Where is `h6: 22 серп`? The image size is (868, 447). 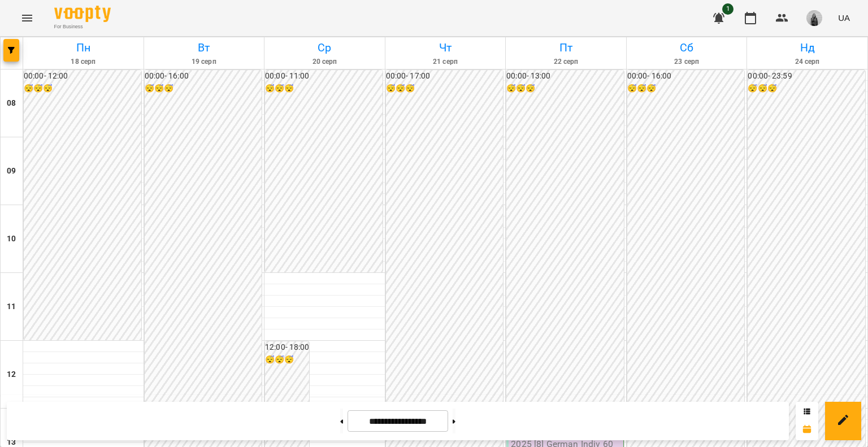
h6: 22 серп is located at coordinates (565, 61).